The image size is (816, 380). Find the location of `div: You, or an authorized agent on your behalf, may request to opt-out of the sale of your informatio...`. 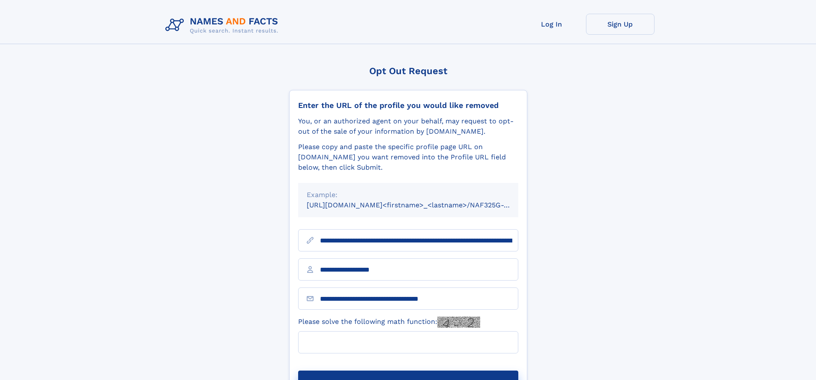

div: You, or an authorized agent on your behalf, may request to opt-out of the sale of your informatio... is located at coordinates (408, 126).